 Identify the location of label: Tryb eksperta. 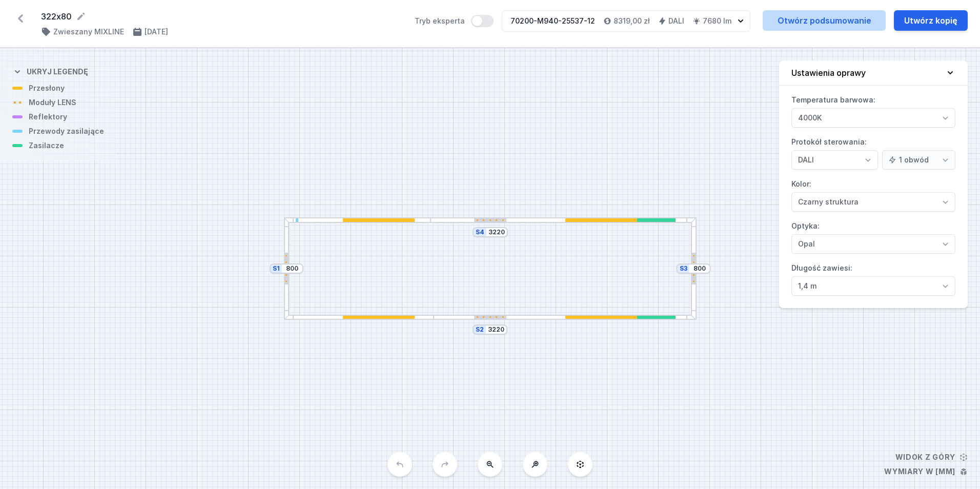
(454, 21).